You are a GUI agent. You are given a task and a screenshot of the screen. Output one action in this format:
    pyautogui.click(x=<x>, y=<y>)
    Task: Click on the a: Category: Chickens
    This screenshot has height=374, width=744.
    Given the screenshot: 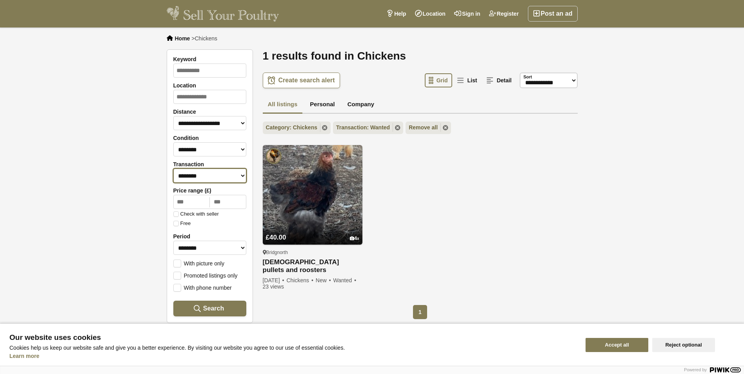 What is the action you would take?
    pyautogui.click(x=297, y=128)
    